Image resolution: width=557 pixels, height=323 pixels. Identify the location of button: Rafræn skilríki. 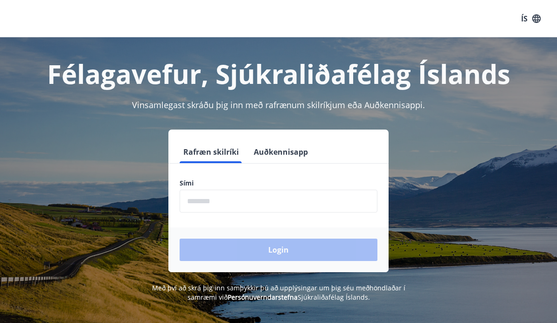
(211, 152).